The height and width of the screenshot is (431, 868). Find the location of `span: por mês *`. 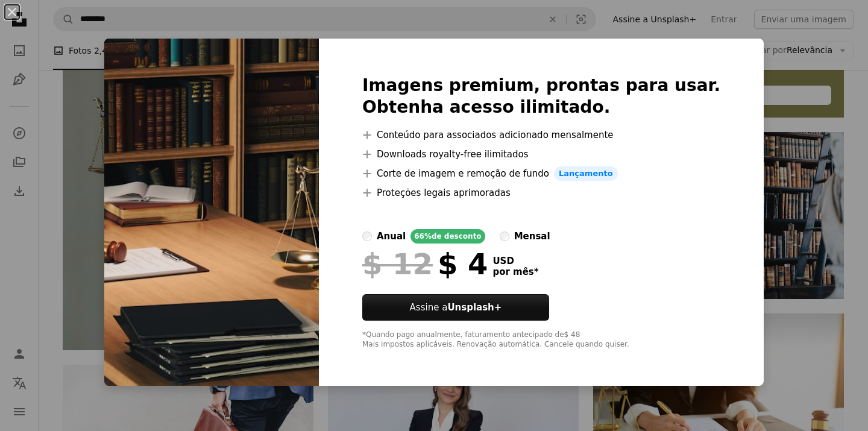

span: por mês * is located at coordinates (515, 272).